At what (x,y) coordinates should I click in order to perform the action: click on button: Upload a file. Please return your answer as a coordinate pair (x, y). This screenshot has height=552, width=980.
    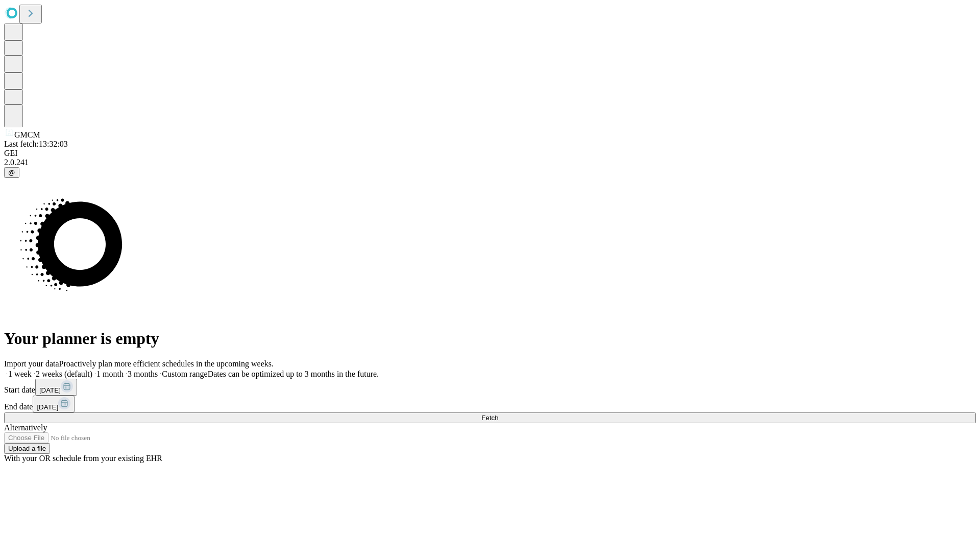
    Looking at the image, I should click on (27, 448).